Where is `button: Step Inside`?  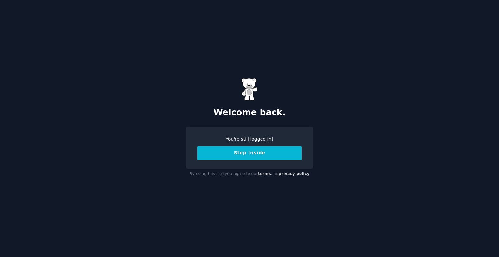
button: Step Inside is located at coordinates (250, 153).